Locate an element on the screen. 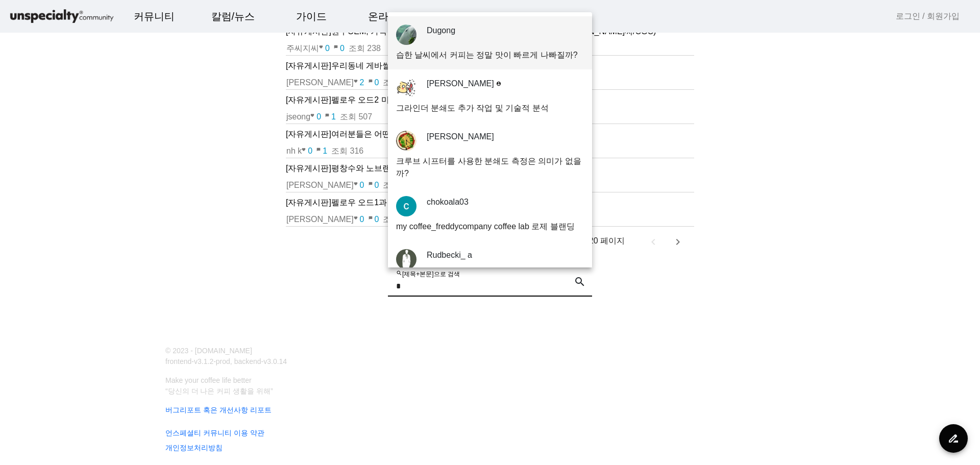 This screenshot has height=465, width=980. span: 조회 507 is located at coordinates (358, 116).